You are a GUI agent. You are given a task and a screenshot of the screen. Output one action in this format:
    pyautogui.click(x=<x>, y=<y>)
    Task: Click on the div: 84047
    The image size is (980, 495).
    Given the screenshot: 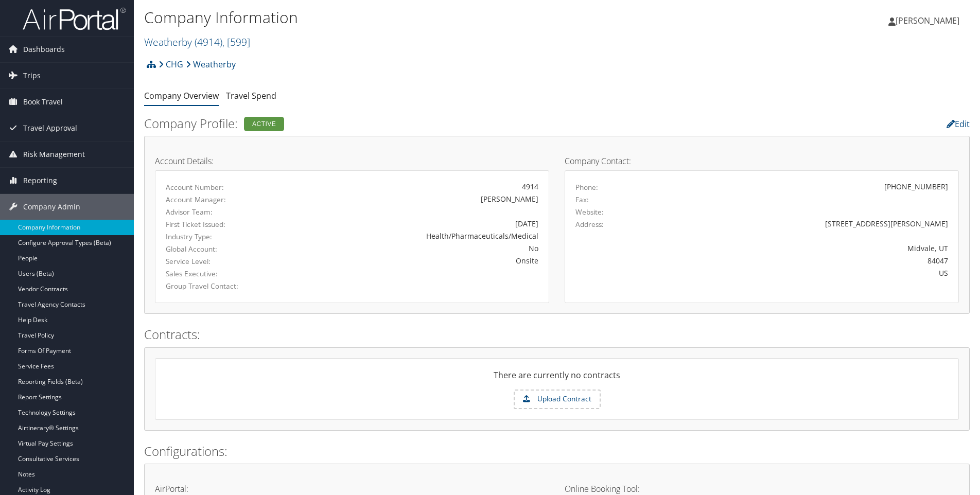 What is the action you would take?
    pyautogui.click(x=810, y=260)
    